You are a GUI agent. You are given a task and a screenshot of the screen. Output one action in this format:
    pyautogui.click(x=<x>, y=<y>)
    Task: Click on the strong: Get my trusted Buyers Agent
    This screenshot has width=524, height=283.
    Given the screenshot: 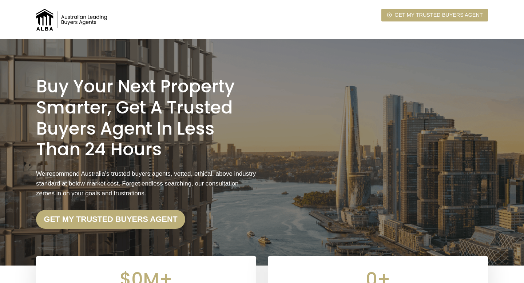 What is the action you would take?
    pyautogui.click(x=111, y=219)
    